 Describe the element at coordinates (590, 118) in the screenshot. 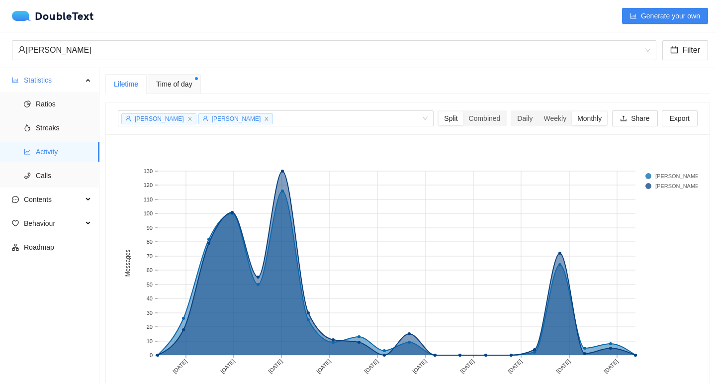

I see `div: Monthly` at that location.